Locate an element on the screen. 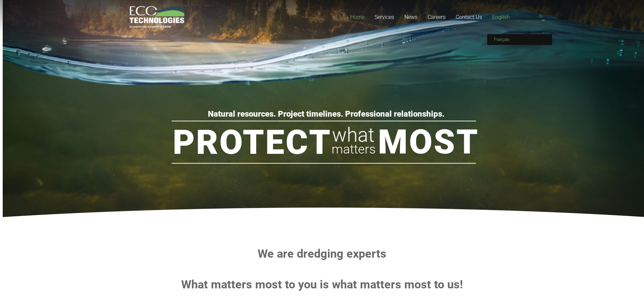 Image resolution: width=644 pixels, height=308 pixels. span: Home is located at coordinates (357, 17).